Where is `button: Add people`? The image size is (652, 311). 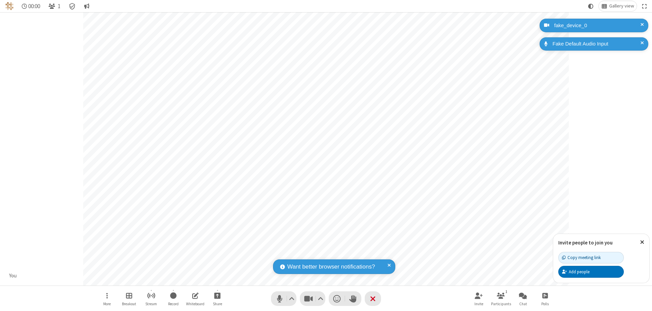 button: Add people is located at coordinates (591, 272).